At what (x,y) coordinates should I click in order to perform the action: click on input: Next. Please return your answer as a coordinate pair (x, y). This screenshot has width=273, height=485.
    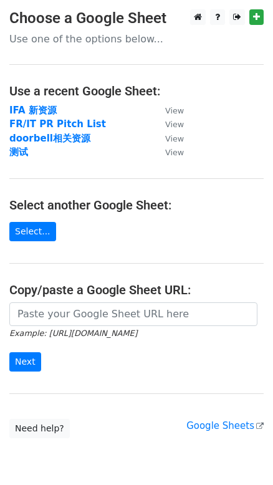
    Looking at the image, I should click on (25, 362).